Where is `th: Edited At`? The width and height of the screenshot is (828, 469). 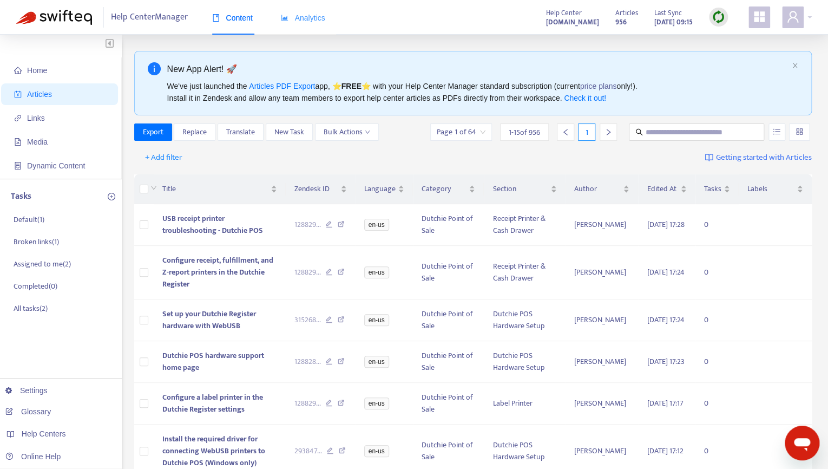 th: Edited At is located at coordinates (666, 189).